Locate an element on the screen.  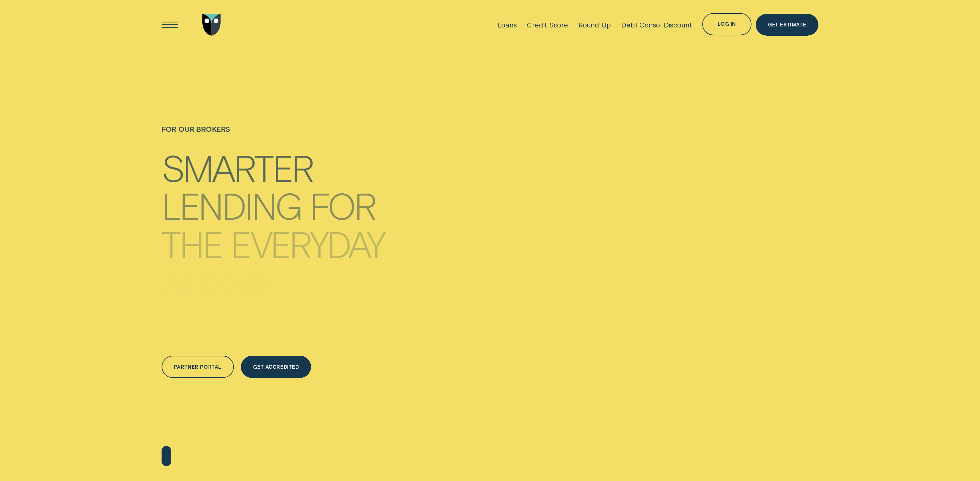
div: Round Up is located at coordinates (594, 25).